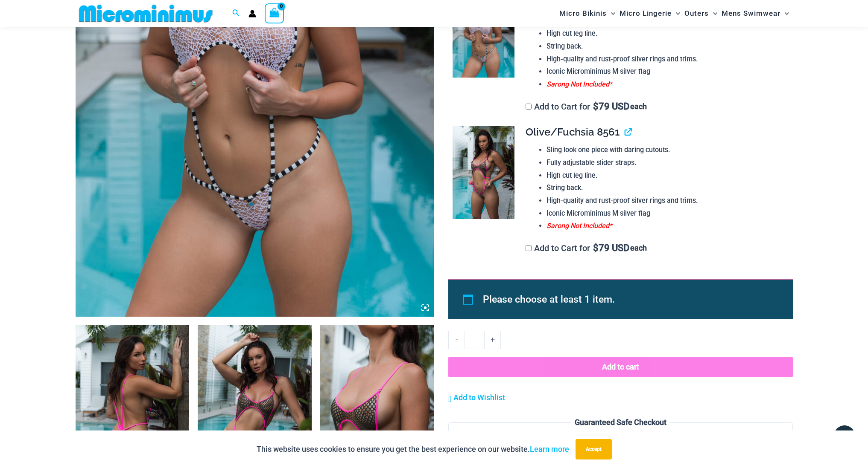  What do you see at coordinates (701, 13) in the screenshot?
I see `a: OutersMenu ToggleMenu Toggle` at bounding box center [701, 13].